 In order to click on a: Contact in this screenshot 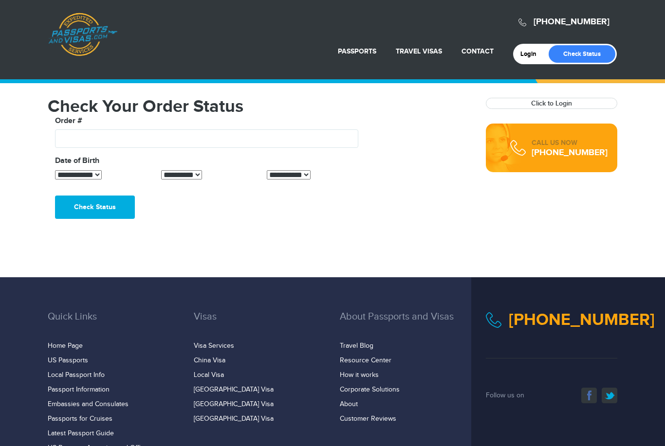, I will do `click(477, 51)`.